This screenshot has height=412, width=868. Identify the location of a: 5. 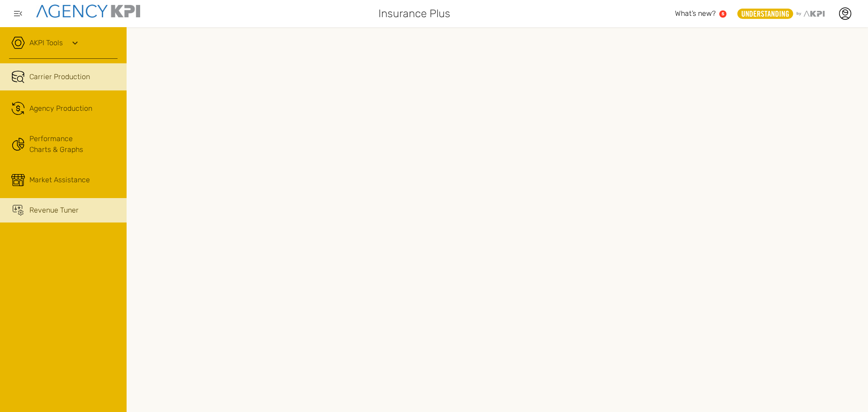
(723, 14).